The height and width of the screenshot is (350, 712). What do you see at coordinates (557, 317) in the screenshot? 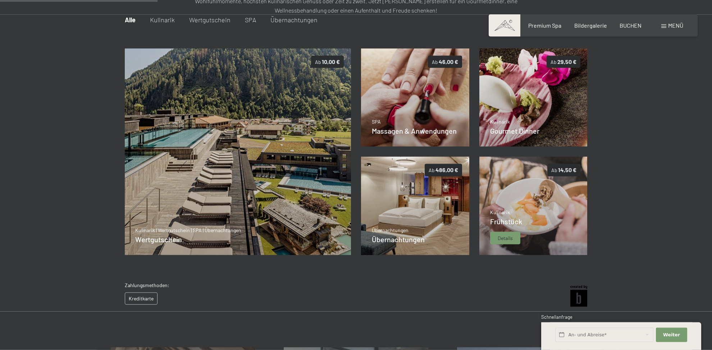
I see `span: Schnellanfrage` at bounding box center [557, 317].